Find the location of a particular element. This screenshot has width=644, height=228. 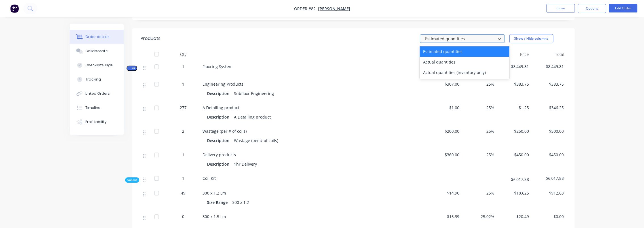

div: 1hr Delivery is located at coordinates (245, 164).